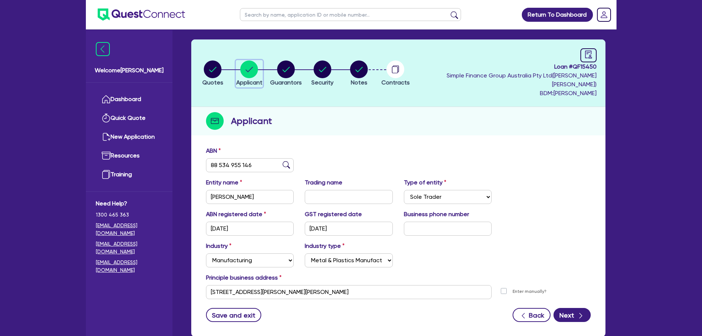  Describe the element at coordinates (436, 214) in the screenshot. I see `label: Business phone number` at that location.